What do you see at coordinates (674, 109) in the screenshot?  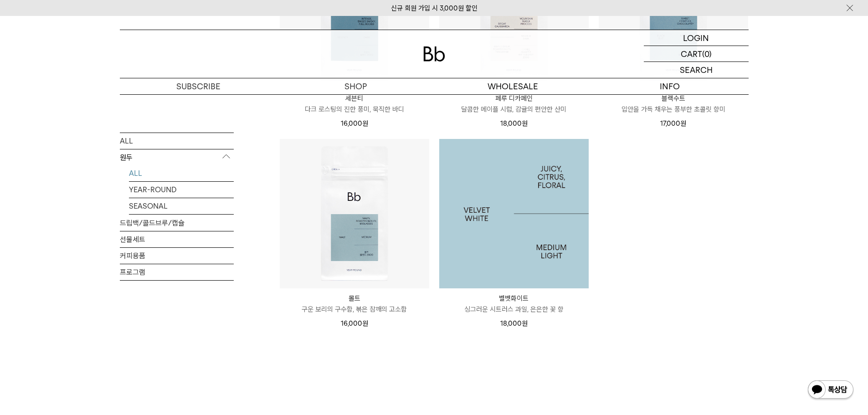 I see `p: 입안을 가득 채우는 풍부한 초콜릿 향미` at bounding box center [674, 109].